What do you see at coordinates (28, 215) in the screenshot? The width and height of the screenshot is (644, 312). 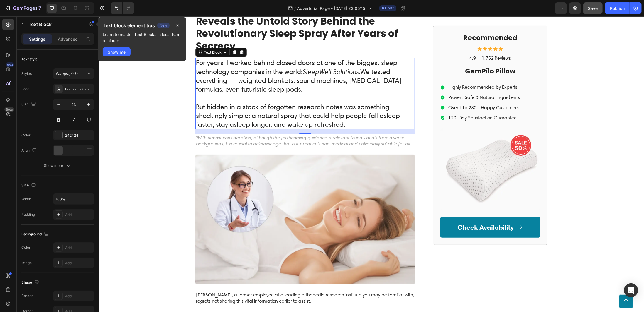 I see `div: Padding` at bounding box center [28, 215].